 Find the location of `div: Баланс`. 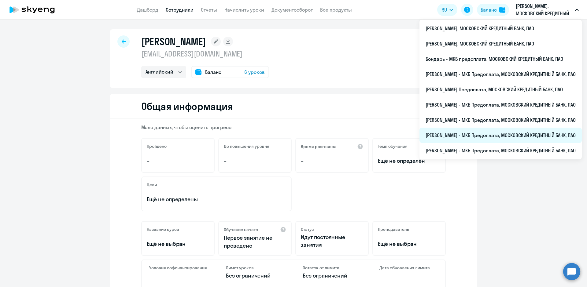

div: Баланс is located at coordinates (488, 10).